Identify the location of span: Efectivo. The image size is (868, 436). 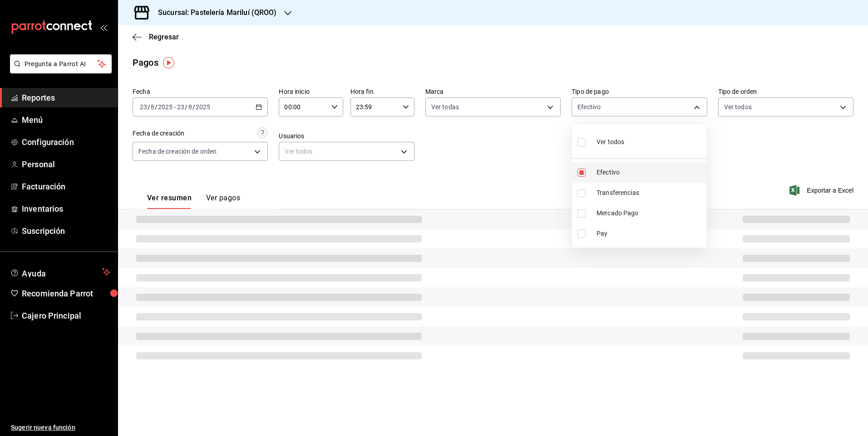
(649, 173).